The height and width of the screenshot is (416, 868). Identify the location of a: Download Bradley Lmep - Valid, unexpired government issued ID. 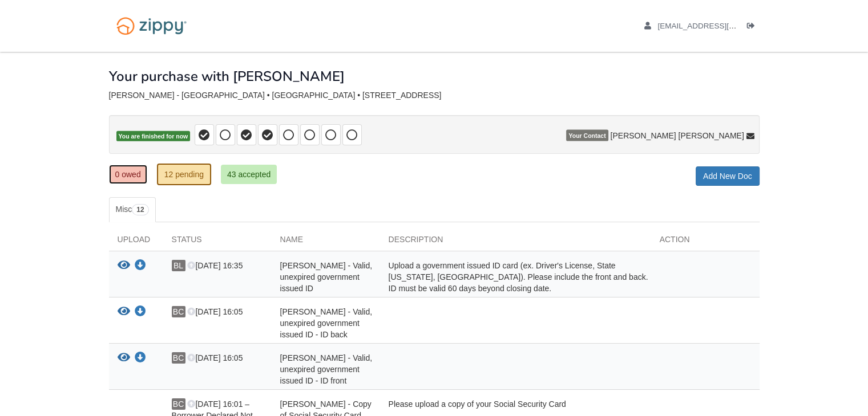
(140, 266).